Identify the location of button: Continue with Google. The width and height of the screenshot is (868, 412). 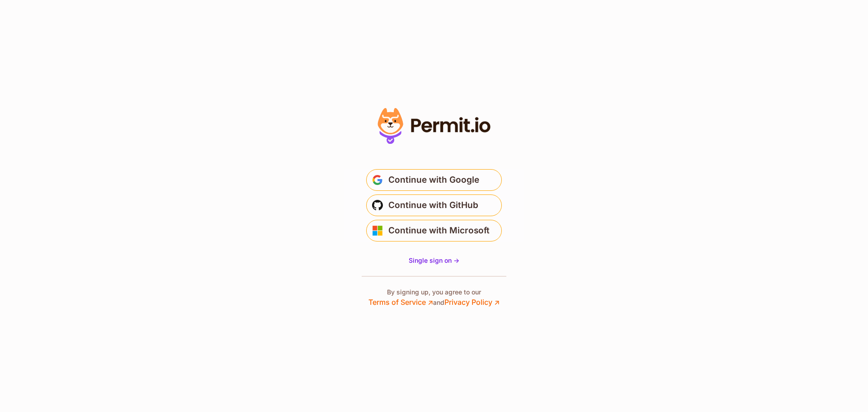
(434, 180).